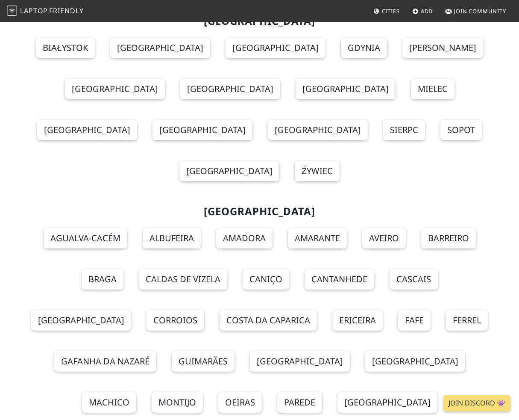 The height and width of the screenshot is (420, 519). What do you see at coordinates (384, 238) in the screenshot?
I see `a: Aveiro` at bounding box center [384, 238].